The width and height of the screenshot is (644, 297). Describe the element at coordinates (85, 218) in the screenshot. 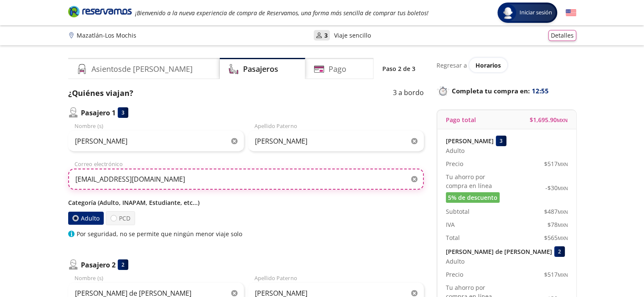

I see `label: Adulto` at that location.